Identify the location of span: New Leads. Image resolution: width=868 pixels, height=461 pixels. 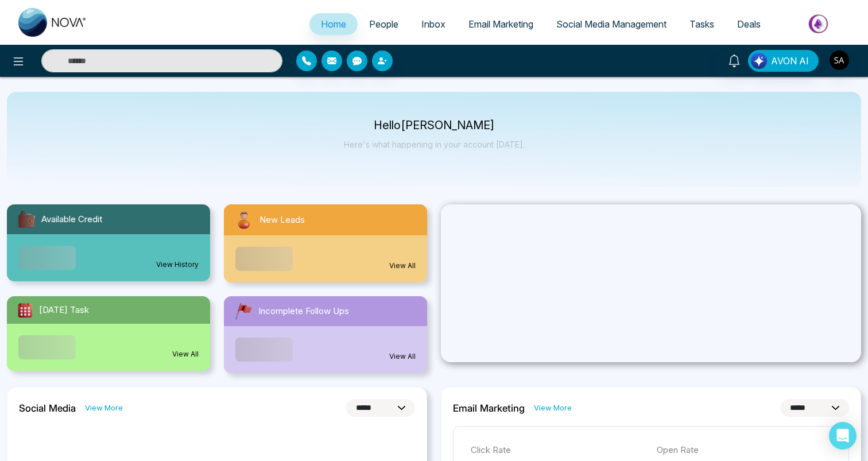
(282, 220).